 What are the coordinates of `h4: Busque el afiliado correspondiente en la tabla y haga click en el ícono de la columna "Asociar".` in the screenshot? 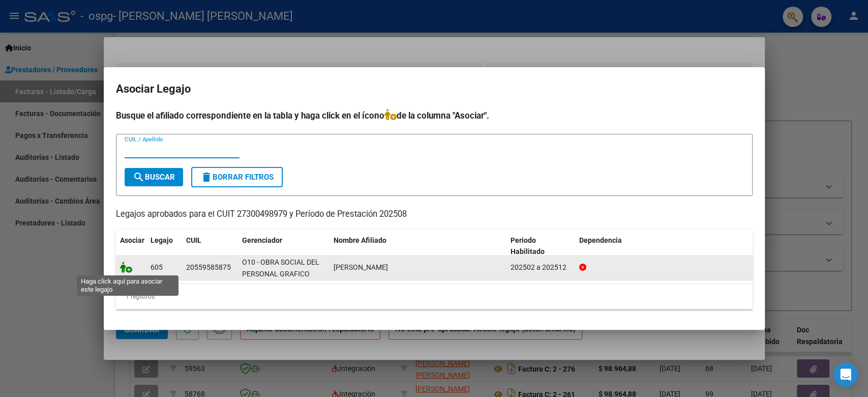 It's located at (434, 115).